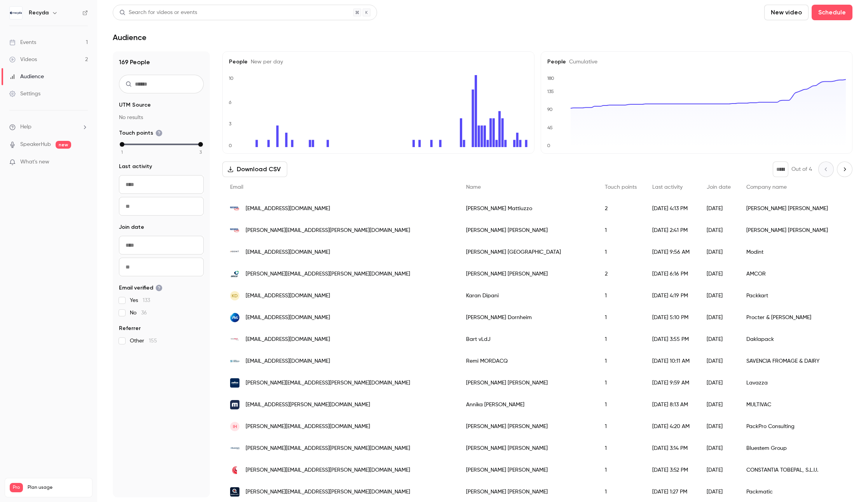  I want to click on div: Search for videos or events, so click(158, 12).